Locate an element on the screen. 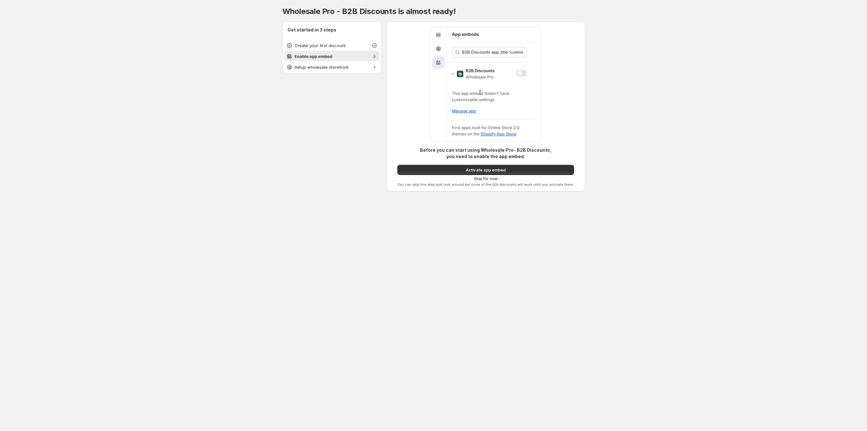 This screenshot has width=867, height=431. span: Enable app embed is located at coordinates (313, 56).